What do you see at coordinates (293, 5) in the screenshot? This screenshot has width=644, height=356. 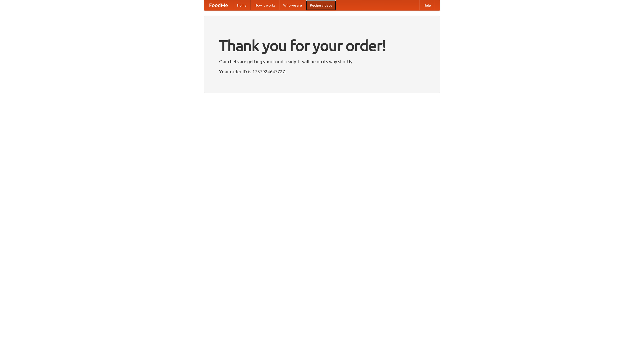 I see `a: Who we are` at bounding box center [293, 5].